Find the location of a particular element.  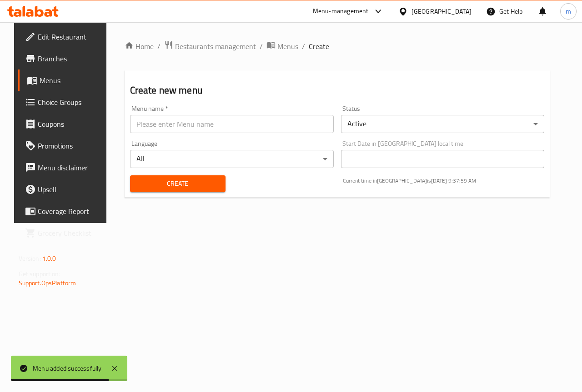

button: Create is located at coordinates (178, 184).